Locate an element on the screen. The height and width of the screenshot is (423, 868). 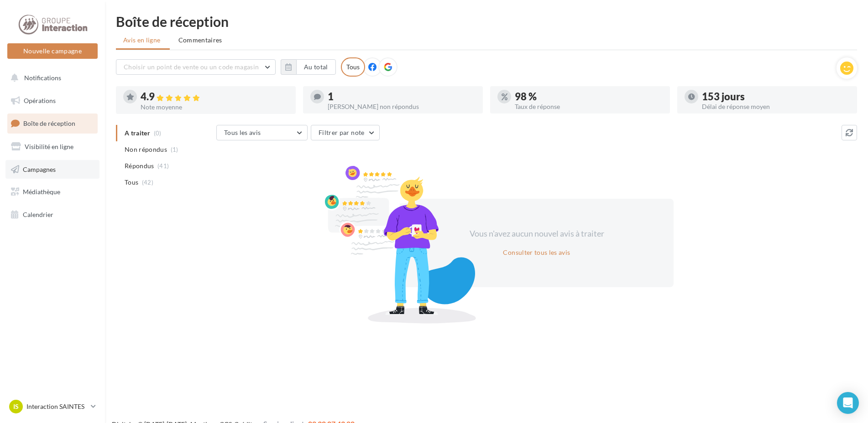
span: Visibilité en ligne is located at coordinates (49, 146).